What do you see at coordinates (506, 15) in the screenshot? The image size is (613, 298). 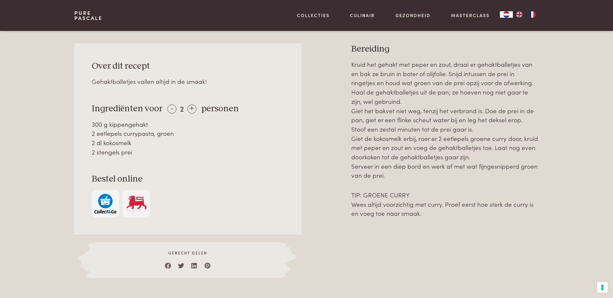 I see `div: Language` at bounding box center [506, 15].